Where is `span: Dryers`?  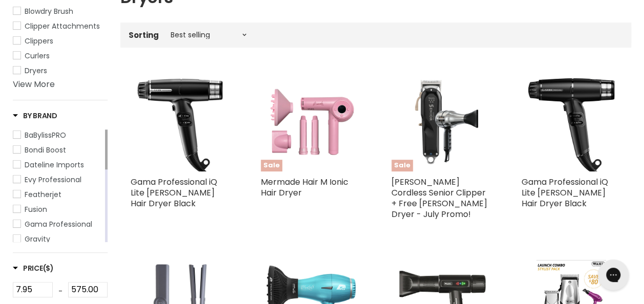 span: Dryers is located at coordinates (36, 70).